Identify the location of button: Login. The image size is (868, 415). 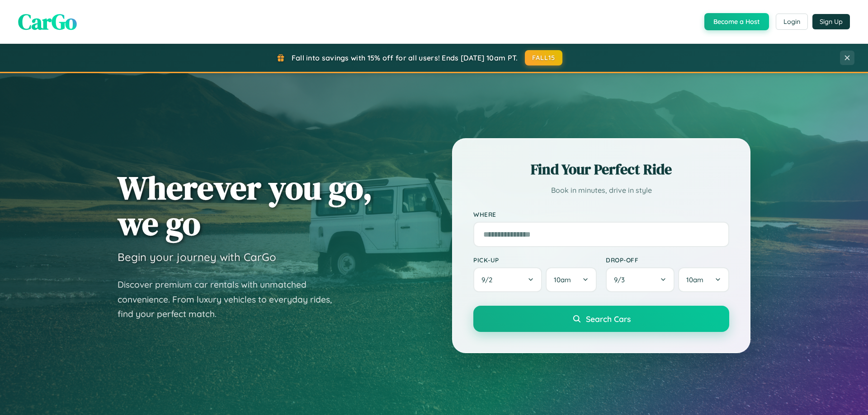
(792, 21).